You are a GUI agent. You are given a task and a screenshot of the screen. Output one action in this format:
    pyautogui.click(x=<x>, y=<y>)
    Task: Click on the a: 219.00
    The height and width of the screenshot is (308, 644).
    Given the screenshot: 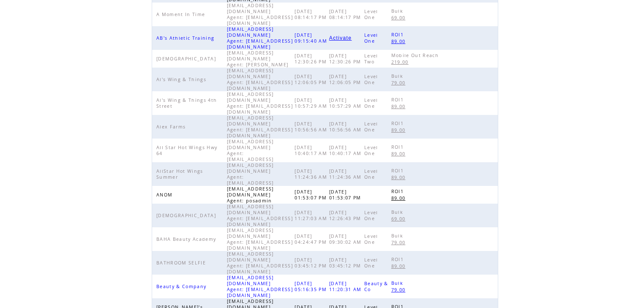 What is the action you would take?
    pyautogui.click(x=402, y=62)
    